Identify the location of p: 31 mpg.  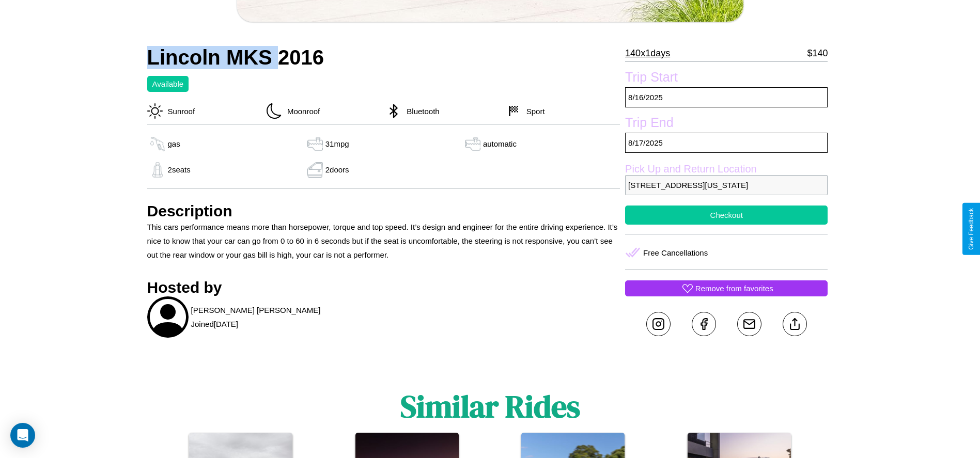
(337, 143).